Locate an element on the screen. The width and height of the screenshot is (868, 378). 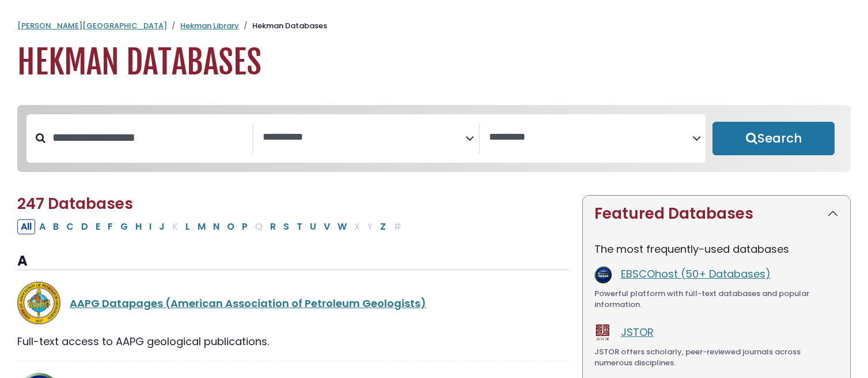
span: 247 Databases is located at coordinates (75, 204).